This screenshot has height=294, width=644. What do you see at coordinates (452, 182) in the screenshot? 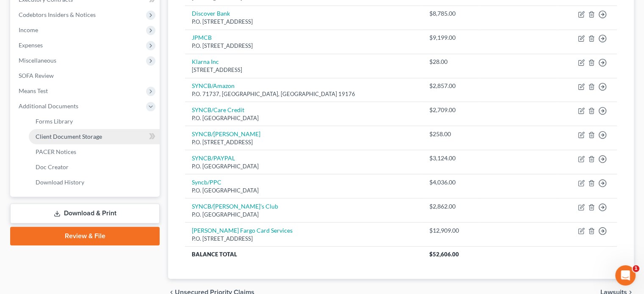
I see `div: $4,036.00` at bounding box center [452, 182].